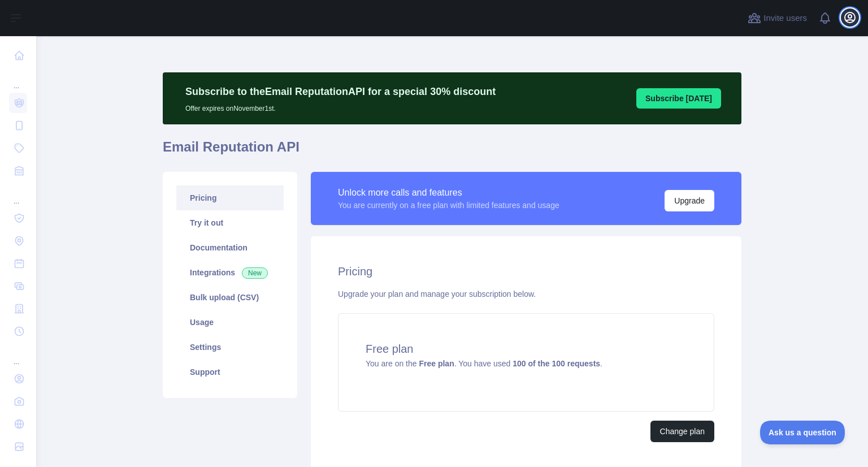  I want to click on a: Integrations New, so click(230, 273).